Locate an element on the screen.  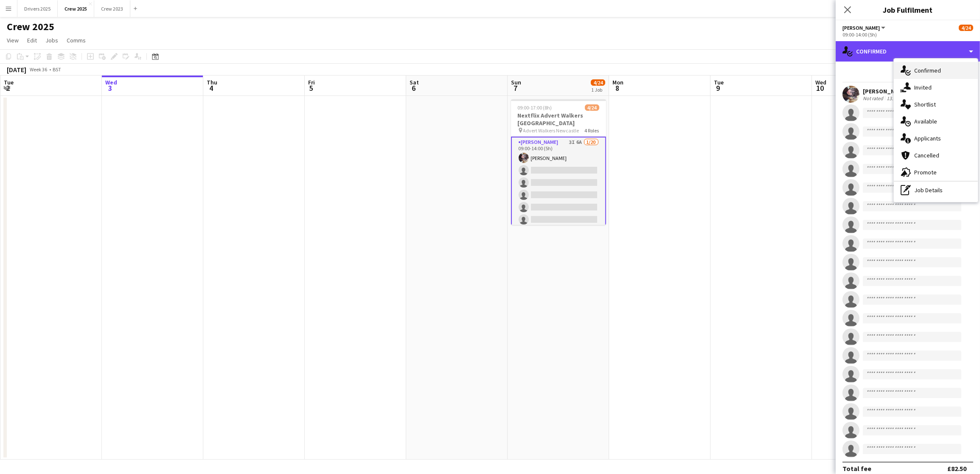
span: 5 is located at coordinates (310, 88).